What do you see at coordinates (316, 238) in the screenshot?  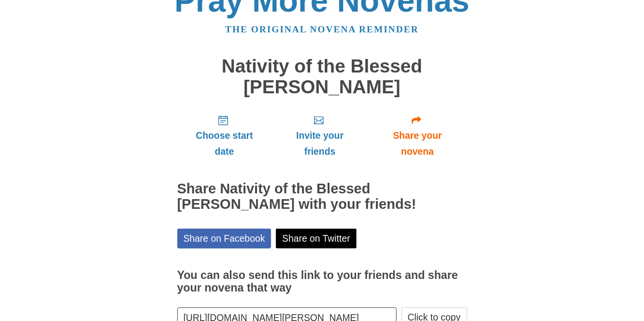 I see `a: Share on Twitter` at bounding box center [316, 238].